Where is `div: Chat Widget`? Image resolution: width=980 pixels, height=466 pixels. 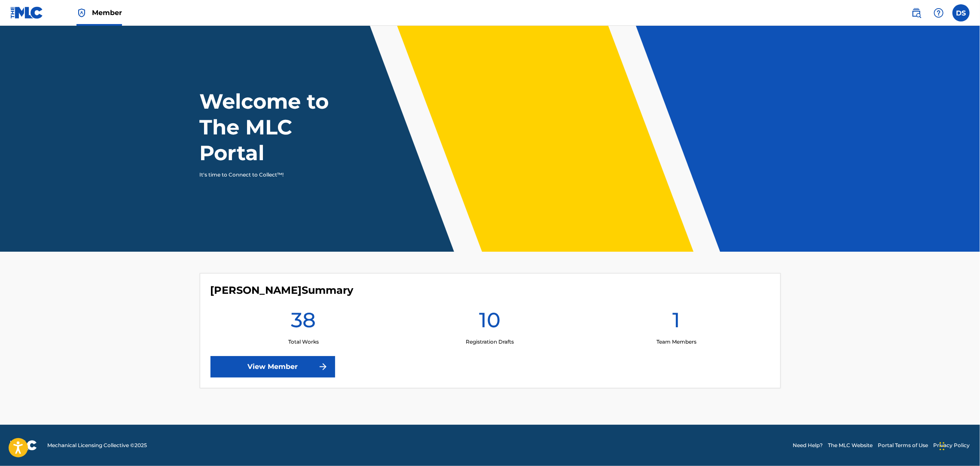
div: Chat Widget is located at coordinates (958, 445).